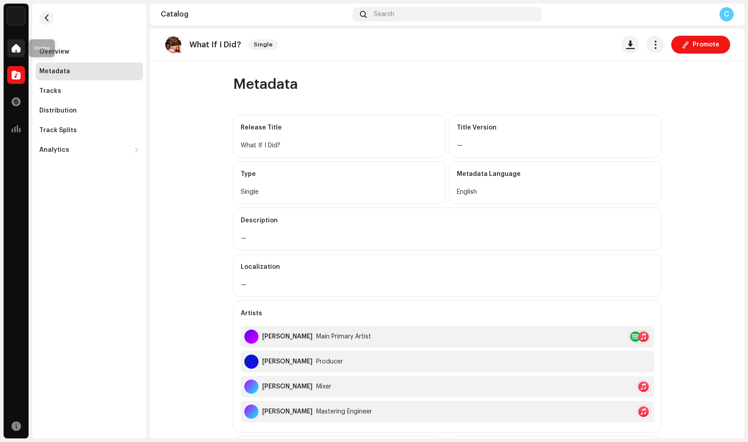 The width and height of the screenshot is (748, 442). Describe the element at coordinates (54, 52) in the screenshot. I see `div: Overview` at that location.